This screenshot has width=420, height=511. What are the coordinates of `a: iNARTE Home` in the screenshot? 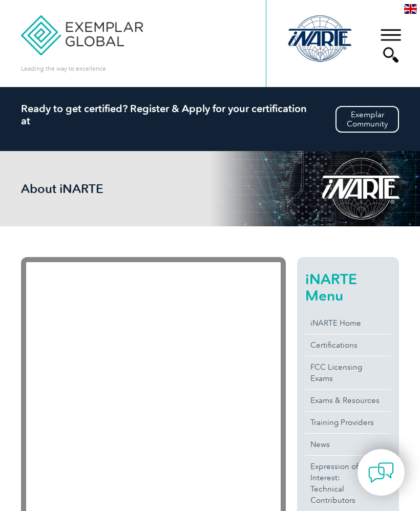 It's located at (348, 323).